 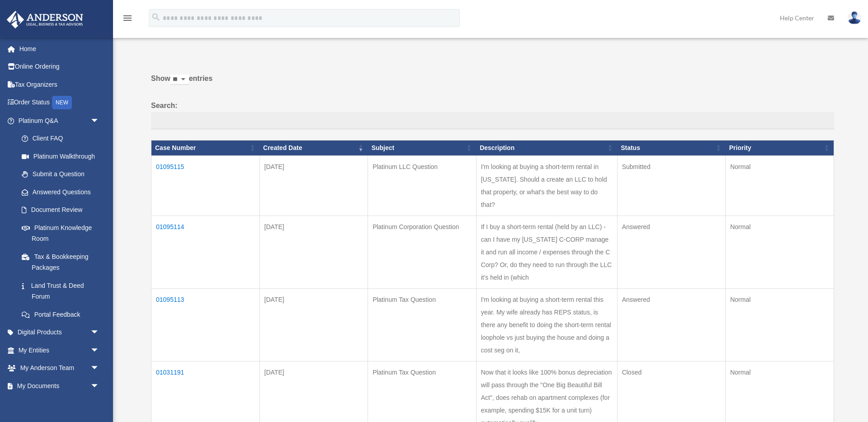 I want to click on div: NEW, so click(x=62, y=103).